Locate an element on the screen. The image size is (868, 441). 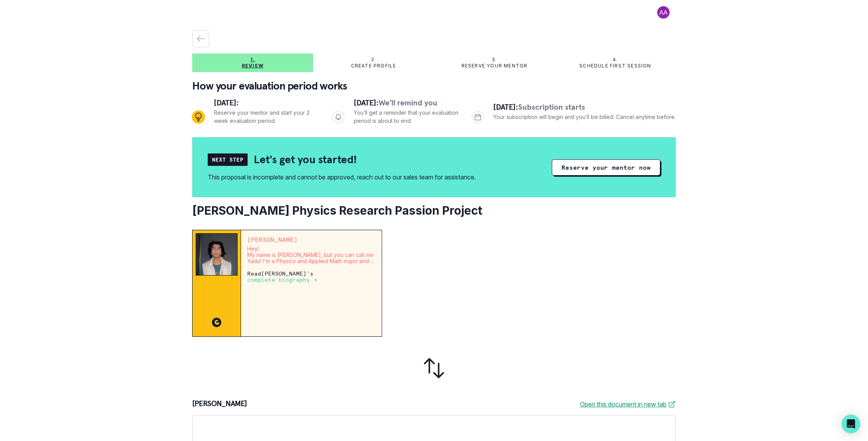
p: Schedule first session is located at coordinates (615, 66).